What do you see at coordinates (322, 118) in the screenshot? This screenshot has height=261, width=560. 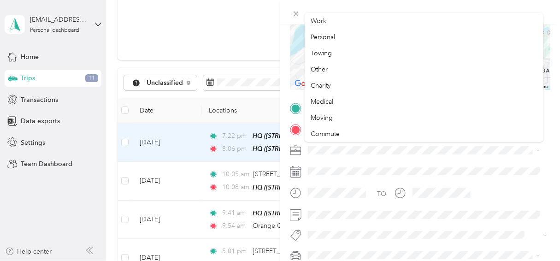 I see `span: Moving` at bounding box center [322, 118].